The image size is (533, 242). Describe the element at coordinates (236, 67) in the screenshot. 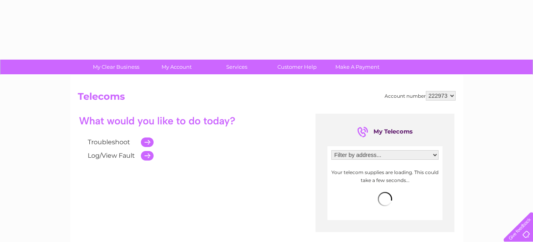

I see `a: Services` at that location.